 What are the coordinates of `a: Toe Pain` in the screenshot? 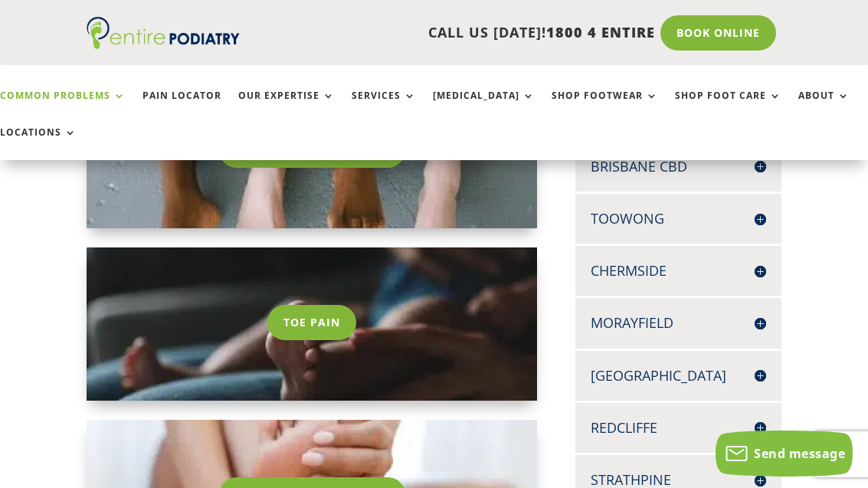 It's located at (312, 322).